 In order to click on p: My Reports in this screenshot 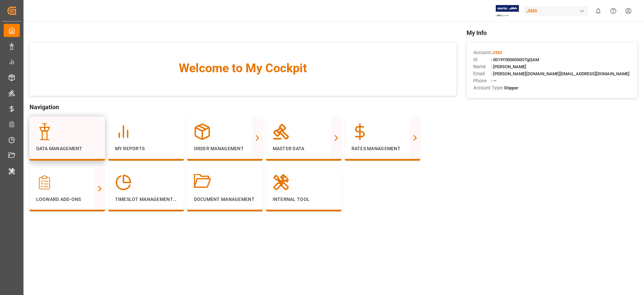, I will do `click(146, 148)`.